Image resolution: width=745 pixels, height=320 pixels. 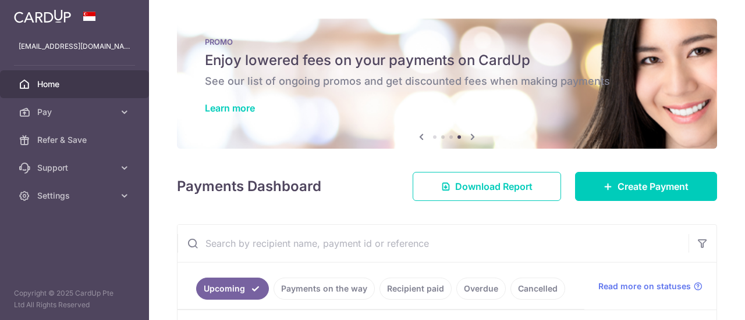 What do you see at coordinates (76, 168) in the screenshot?
I see `span: Support` at bounding box center [76, 168].